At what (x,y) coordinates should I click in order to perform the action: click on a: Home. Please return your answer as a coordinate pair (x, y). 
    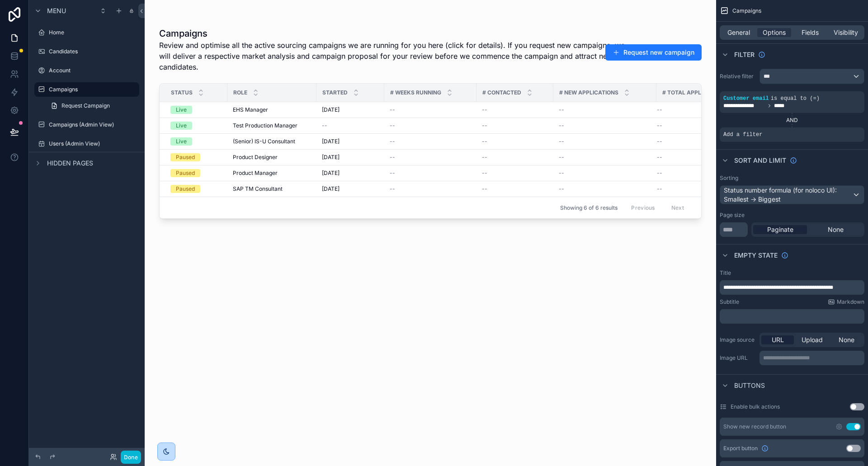
    Looking at the image, I should click on (87, 32).